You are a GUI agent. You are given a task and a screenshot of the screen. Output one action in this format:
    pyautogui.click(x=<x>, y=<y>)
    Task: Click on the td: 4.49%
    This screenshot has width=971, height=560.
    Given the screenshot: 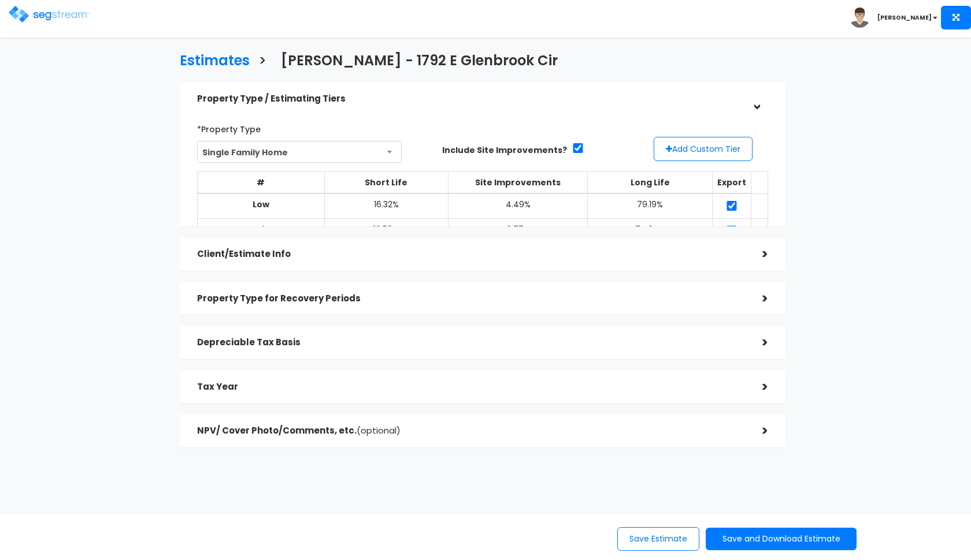 What is the action you would take?
    pyautogui.click(x=518, y=207)
    